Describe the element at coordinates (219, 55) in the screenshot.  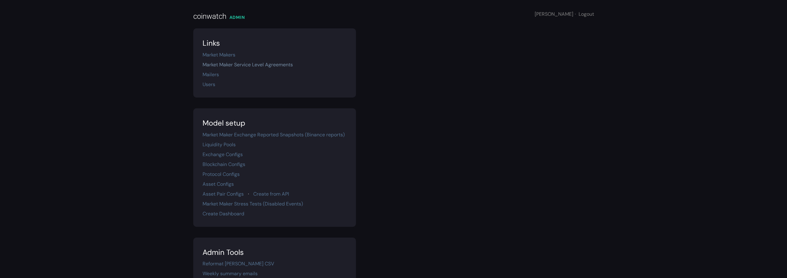
I see `a: Market Makers` at that location.